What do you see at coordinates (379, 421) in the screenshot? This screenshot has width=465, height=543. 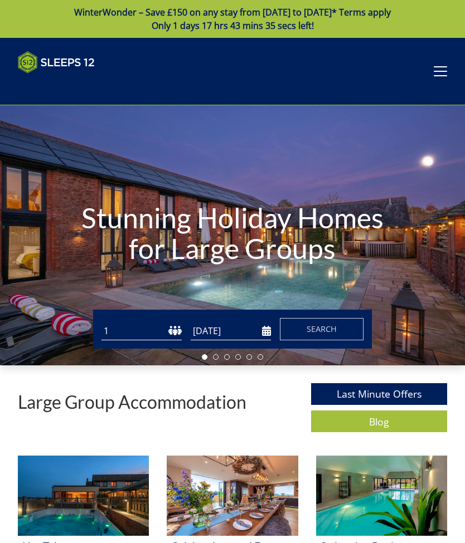 I see `a: Blog` at bounding box center [379, 421].